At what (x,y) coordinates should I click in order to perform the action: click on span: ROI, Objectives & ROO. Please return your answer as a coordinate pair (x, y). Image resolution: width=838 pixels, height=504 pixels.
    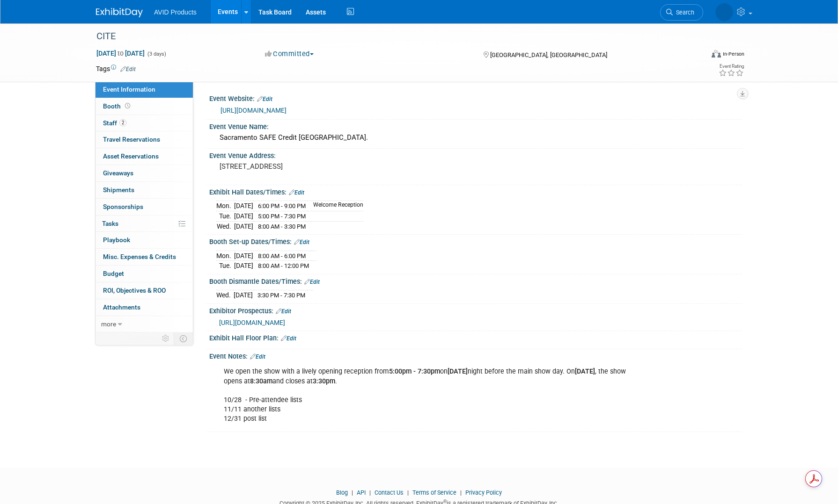
    Looking at the image, I should click on (134, 291).